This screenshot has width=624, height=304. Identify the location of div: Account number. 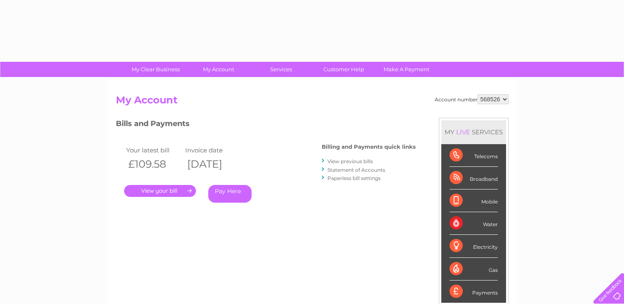
(471, 99).